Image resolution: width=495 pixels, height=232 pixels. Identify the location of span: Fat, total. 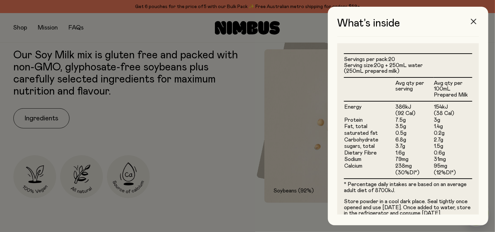
(356, 126).